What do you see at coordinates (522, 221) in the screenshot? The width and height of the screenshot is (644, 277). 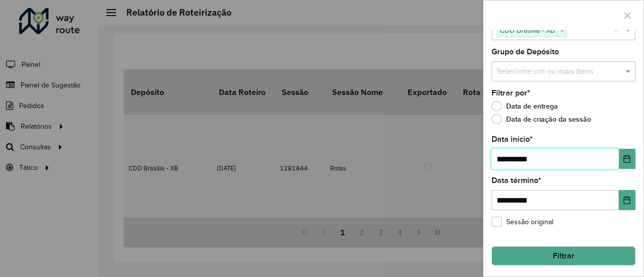 I see `label: Sessão original` at bounding box center [522, 221].